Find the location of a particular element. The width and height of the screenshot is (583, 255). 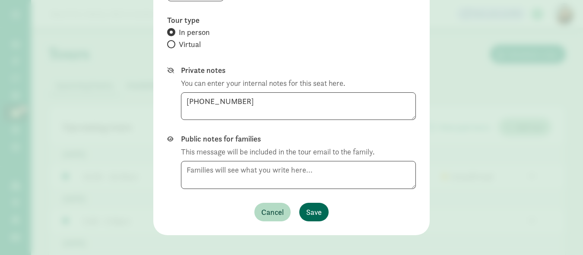

span: Virtual is located at coordinates (189, 44).